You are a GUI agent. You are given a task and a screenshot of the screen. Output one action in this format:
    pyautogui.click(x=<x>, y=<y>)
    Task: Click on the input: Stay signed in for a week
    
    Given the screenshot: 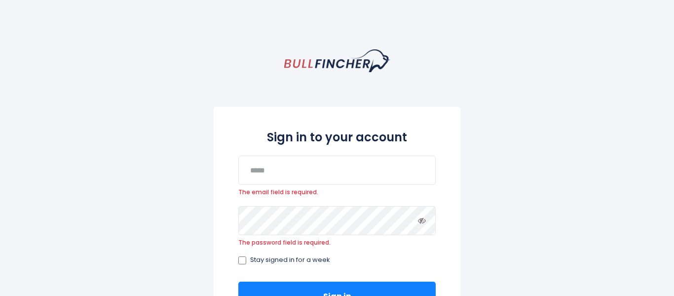 What is the action you would take?
    pyautogui.click(x=242, y=260)
    